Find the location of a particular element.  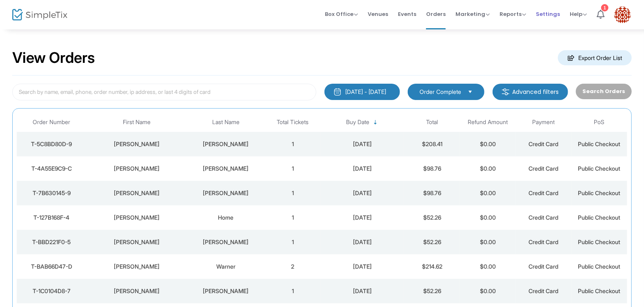

div: Ganaway is located at coordinates (226, 168).